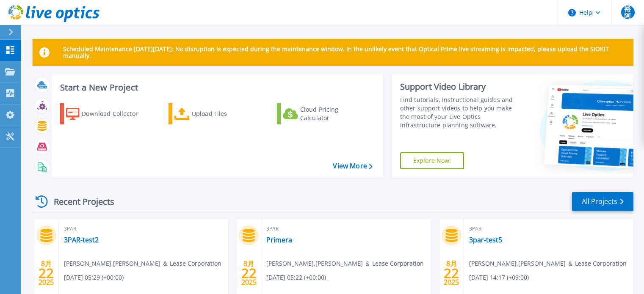  Describe the element at coordinates (334, 114) in the screenshot. I see `div: Cloud Pricing Calculator` at that location.